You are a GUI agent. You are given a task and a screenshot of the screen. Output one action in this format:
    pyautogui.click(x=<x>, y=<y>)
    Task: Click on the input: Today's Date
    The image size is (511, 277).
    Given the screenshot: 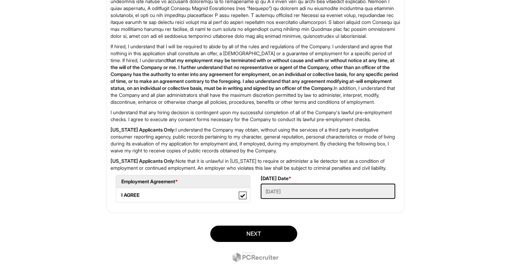 What is the action you would take?
    pyautogui.click(x=328, y=192)
    